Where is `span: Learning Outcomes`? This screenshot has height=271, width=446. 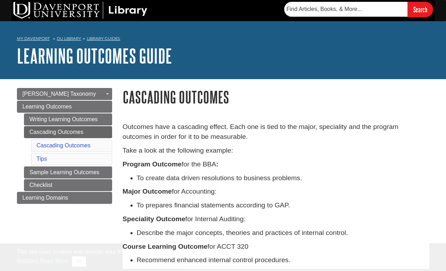 span: Learning Outcomes is located at coordinates (47, 106).